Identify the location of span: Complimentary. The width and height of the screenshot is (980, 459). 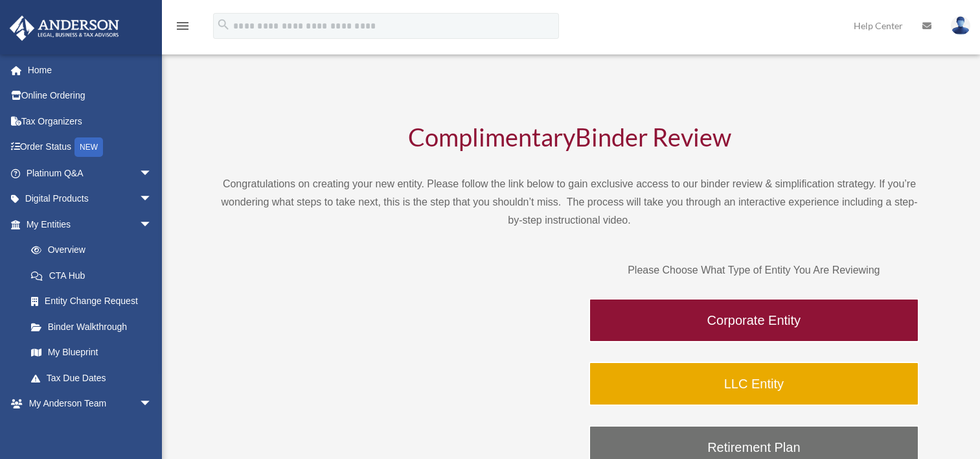
(492, 136).